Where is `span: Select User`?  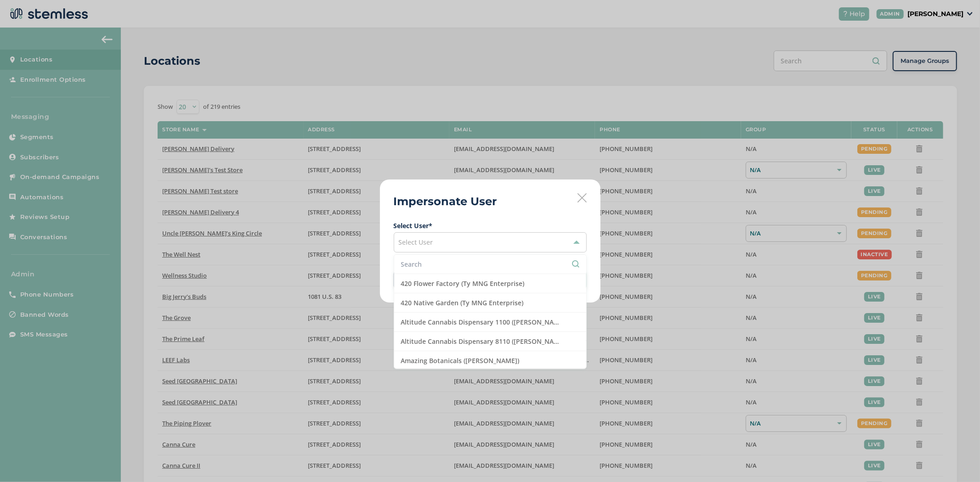
span: Select User is located at coordinates (416, 242).